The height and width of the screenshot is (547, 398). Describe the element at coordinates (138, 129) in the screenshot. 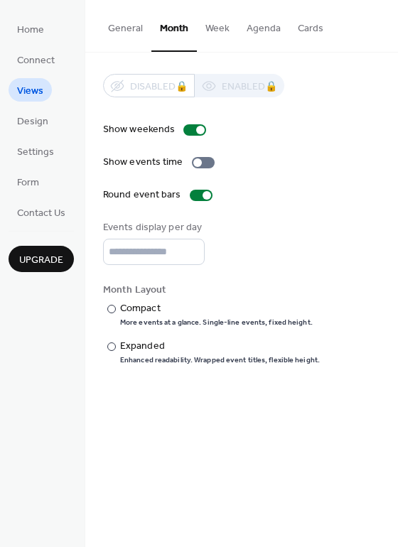

I see `div: Show weekends` at that location.